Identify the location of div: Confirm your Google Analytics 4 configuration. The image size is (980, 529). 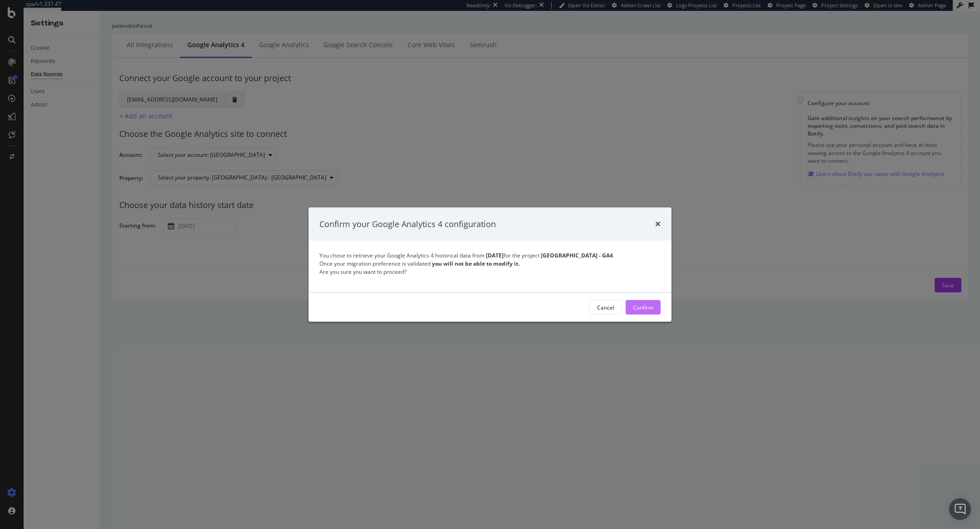
(407, 224).